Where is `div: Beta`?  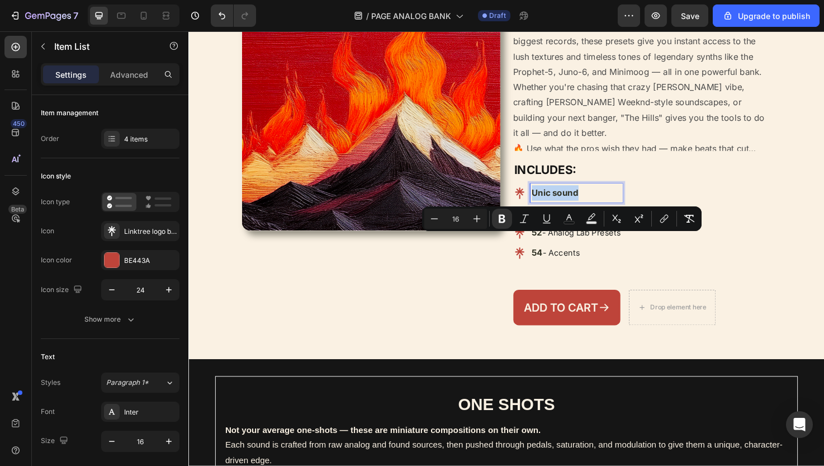
div: Beta is located at coordinates (17, 209).